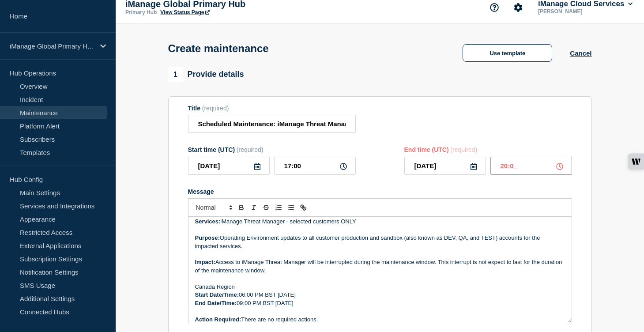  What do you see at coordinates (206, 75) in the screenshot?
I see `div: Provide details` at bounding box center [206, 75].